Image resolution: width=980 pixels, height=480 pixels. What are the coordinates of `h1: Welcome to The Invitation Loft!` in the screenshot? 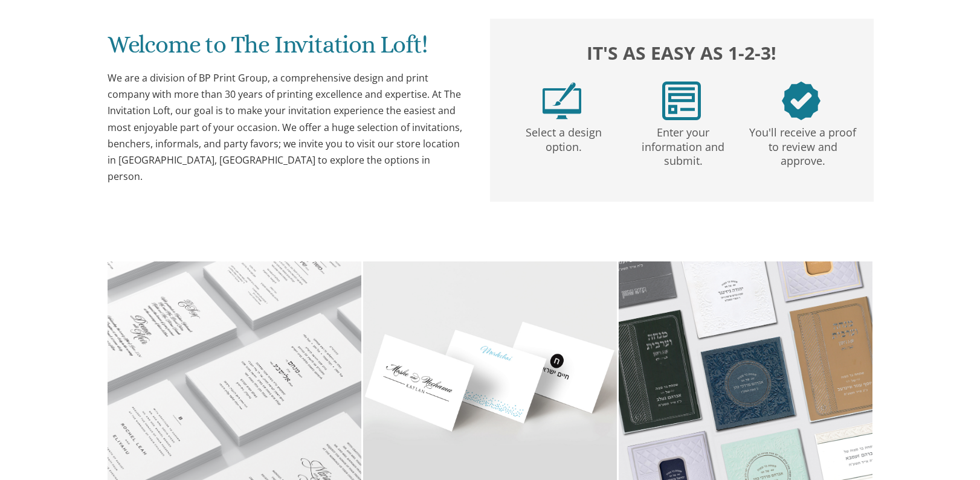 It's located at (287, 49).